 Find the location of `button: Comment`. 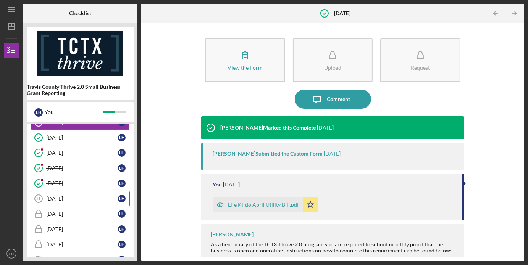

button: Comment is located at coordinates (333, 99).